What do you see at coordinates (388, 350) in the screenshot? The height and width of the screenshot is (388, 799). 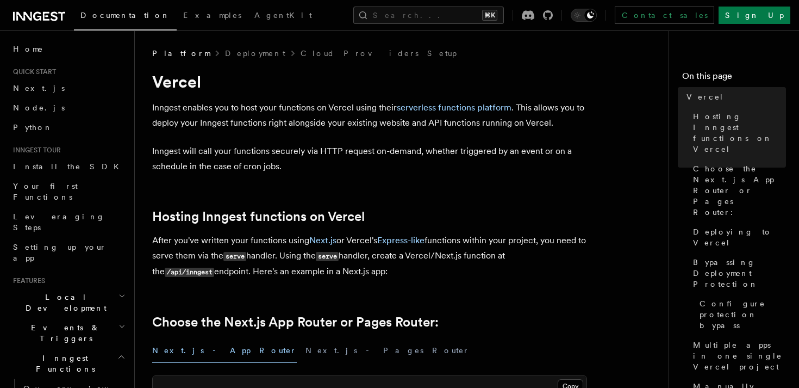 I see `button: Next.js - Pages Router` at bounding box center [388, 350].